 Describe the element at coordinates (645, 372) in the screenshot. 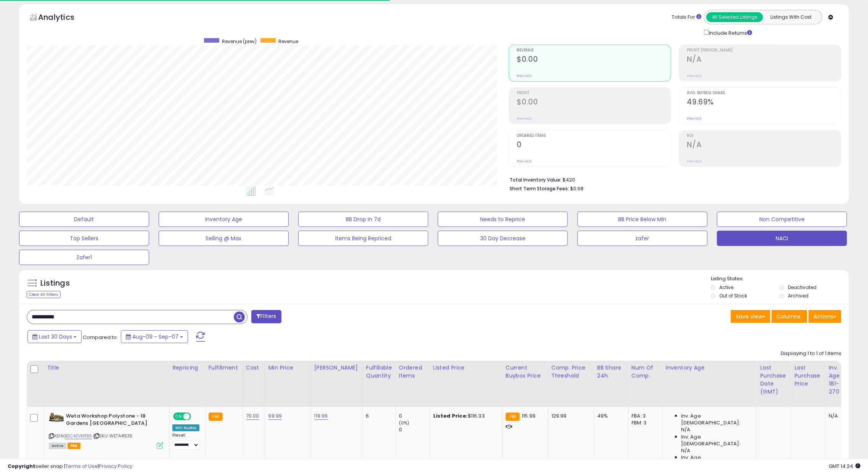

I see `div: Num of Comp.` at that location.